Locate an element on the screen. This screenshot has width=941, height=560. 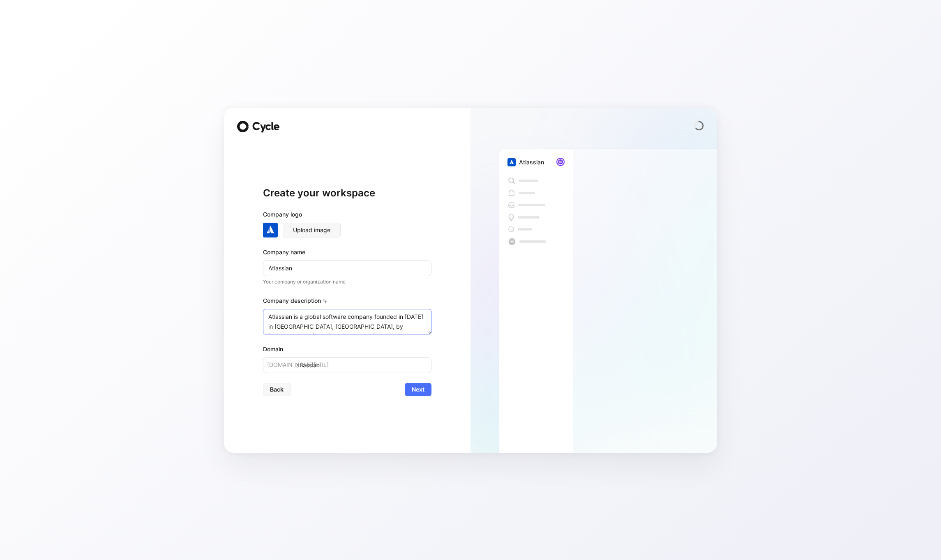
span: Back is located at coordinates (277, 389).